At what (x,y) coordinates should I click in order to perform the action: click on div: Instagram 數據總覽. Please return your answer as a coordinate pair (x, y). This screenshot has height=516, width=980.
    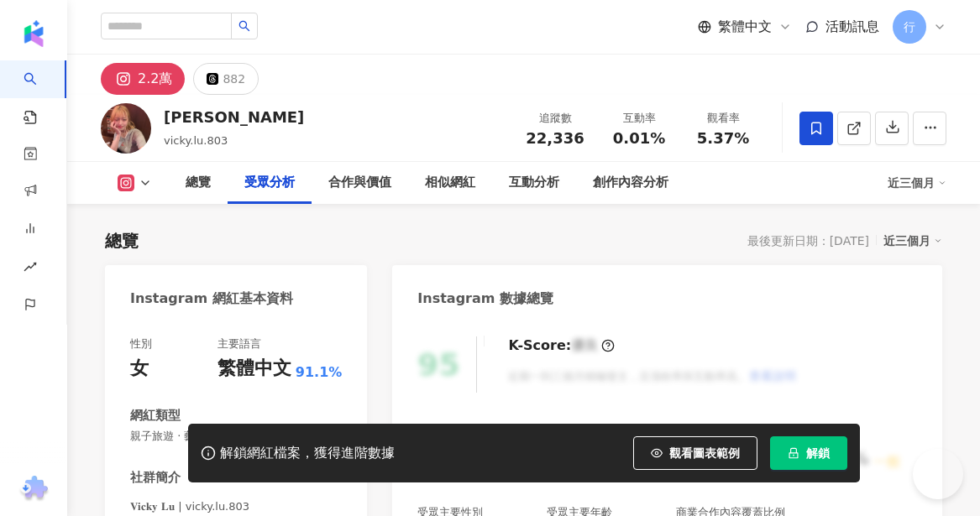
    Looking at the image, I should click on (485, 299).